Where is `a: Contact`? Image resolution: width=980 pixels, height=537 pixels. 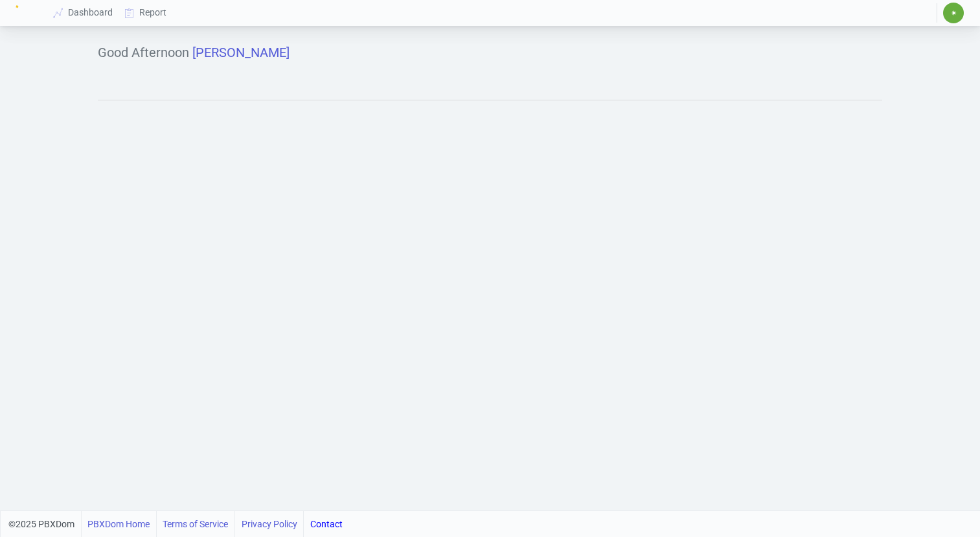
a: Contact is located at coordinates (326, 524).